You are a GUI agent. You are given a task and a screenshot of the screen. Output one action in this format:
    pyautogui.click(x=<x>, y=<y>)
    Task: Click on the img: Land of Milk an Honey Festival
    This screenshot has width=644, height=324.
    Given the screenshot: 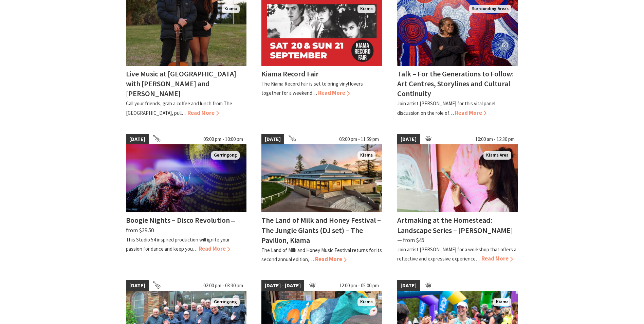 What is the action you would take?
    pyautogui.click(x=322, y=178)
    